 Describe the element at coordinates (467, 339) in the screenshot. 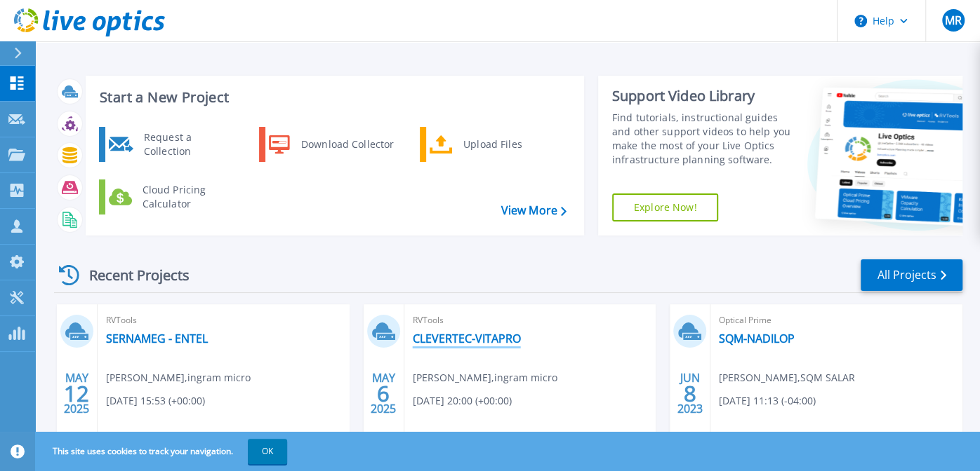

I see `a: CLEVERTEC-VITAPRO` at that location.